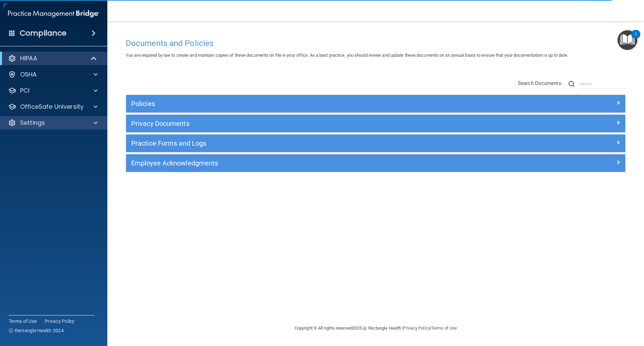  Describe the element at coordinates (313, 143) in the screenshot. I see `h5: Practice Forms and Logs` at that location.